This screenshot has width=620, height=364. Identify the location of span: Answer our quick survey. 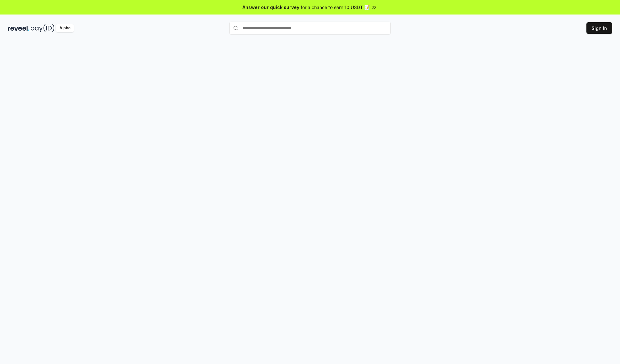
(271, 7).